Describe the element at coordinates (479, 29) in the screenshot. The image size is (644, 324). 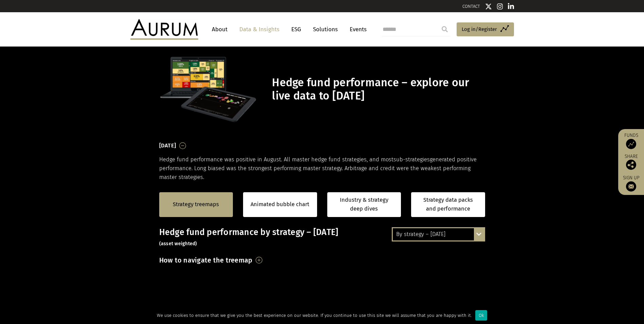
I see `span: Log in/Register` at that location.